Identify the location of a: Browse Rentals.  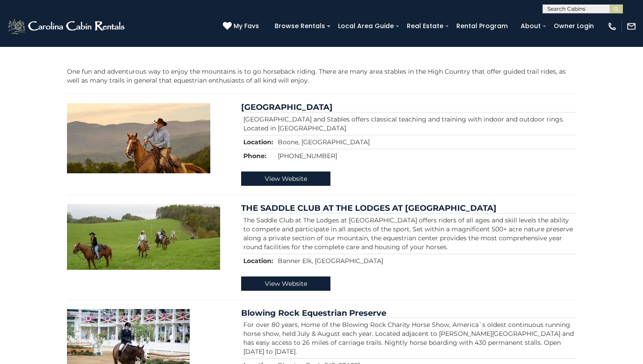
(300, 26).